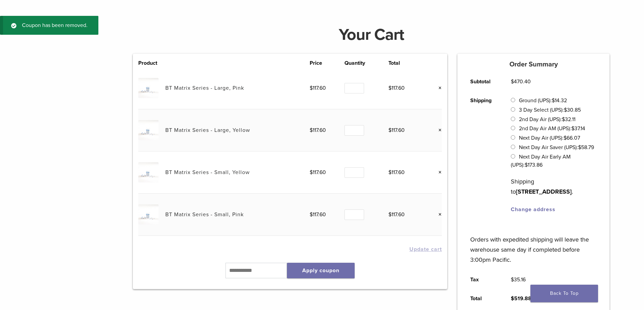 The image size is (644, 310). I want to click on p: Shipping to ., so click(554, 186).